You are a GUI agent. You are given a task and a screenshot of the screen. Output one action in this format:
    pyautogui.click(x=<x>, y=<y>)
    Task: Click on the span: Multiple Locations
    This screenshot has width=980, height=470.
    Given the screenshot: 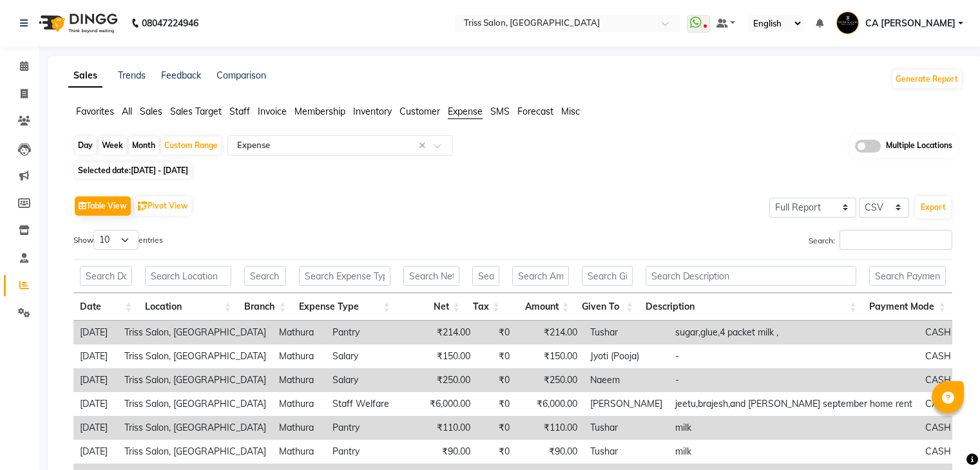 What is the action you would take?
    pyautogui.click(x=919, y=146)
    